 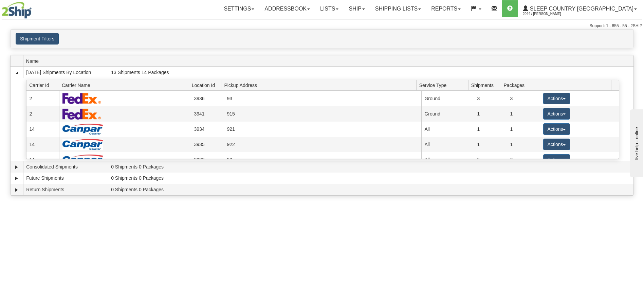 I want to click on td: 3934, so click(x=207, y=129).